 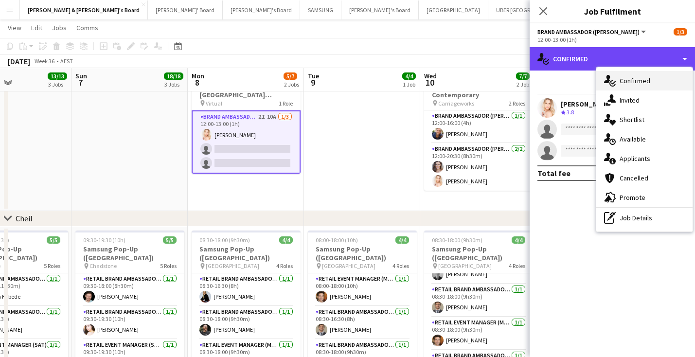 What do you see at coordinates (59, 28) in the screenshot?
I see `span: Jobs` at bounding box center [59, 28].